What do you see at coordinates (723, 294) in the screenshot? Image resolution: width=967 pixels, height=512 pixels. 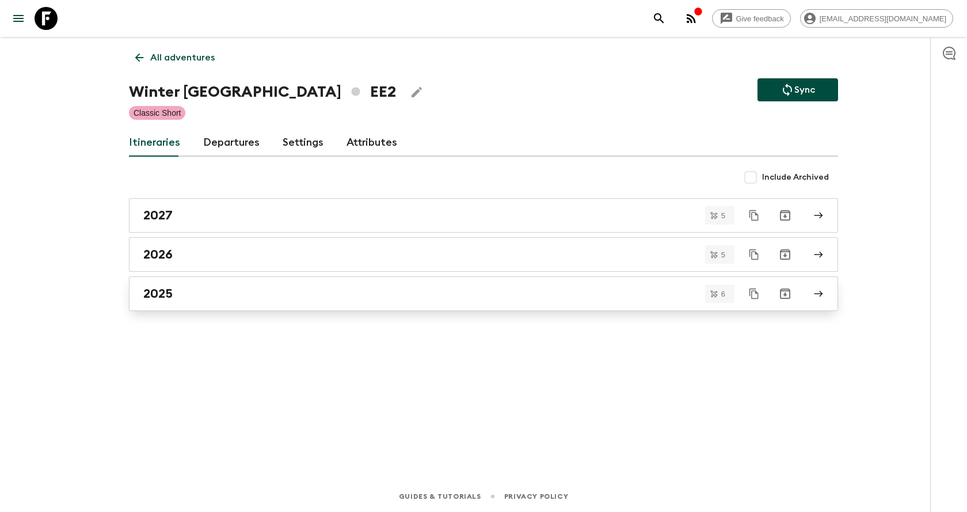 I see `span: 6` at bounding box center [723, 294].